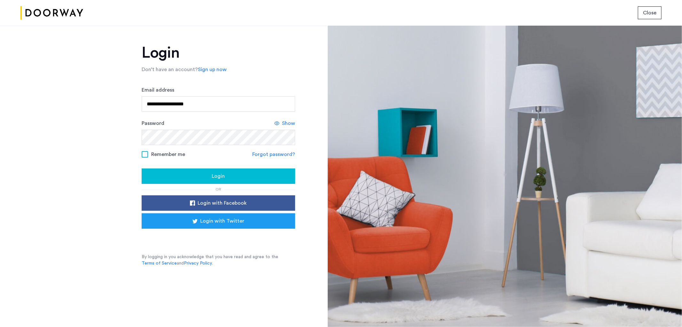 This screenshot has height=327, width=682. I want to click on label: Password, so click(153, 123).